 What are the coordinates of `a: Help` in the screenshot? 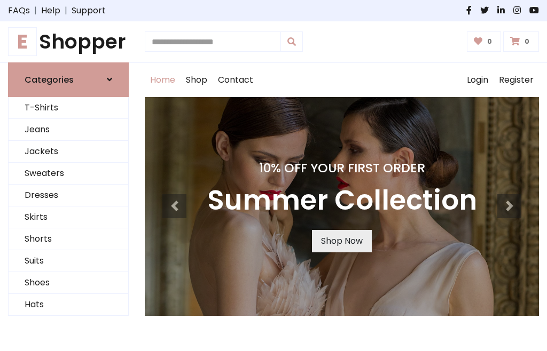 It's located at (51, 11).